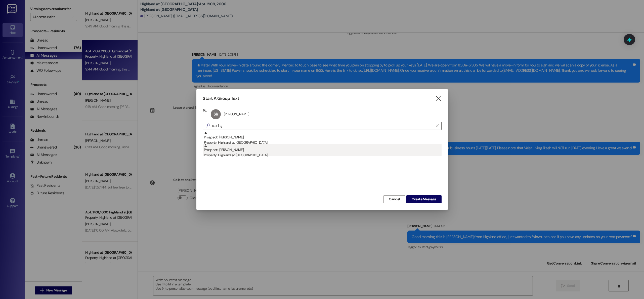 This screenshot has width=644, height=299. What do you see at coordinates (424, 200) in the screenshot?
I see `button: Create Message` at bounding box center [424, 200].